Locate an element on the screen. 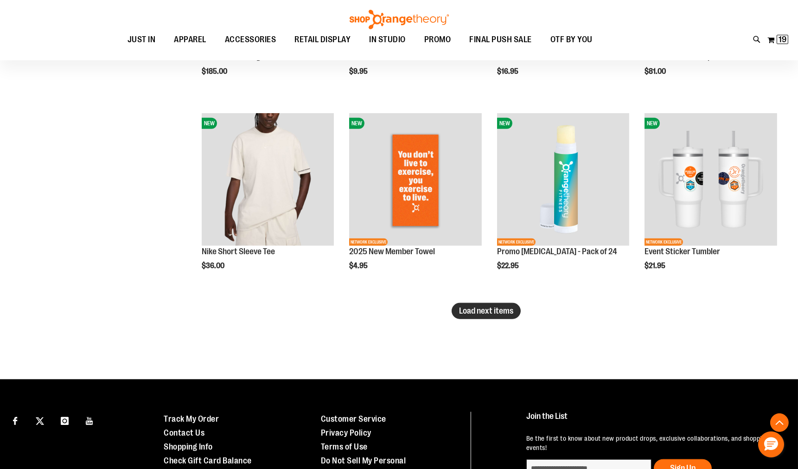 The height and width of the screenshot is (469, 798). span: $9.95 is located at coordinates (359, 71).